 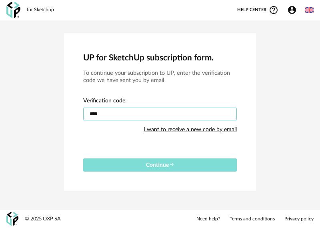 What do you see at coordinates (43, 219) in the screenshot?
I see `div: © 2025 OXP SA` at bounding box center [43, 219].